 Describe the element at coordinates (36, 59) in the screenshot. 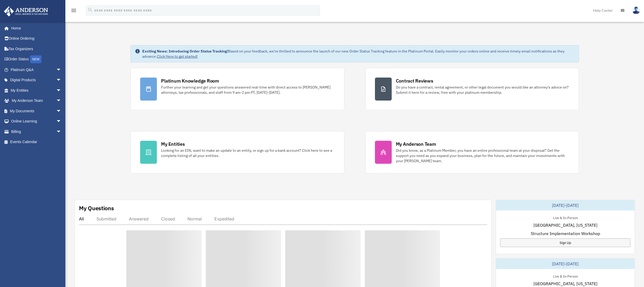

I see `a: Order StatusNEW` at that location.